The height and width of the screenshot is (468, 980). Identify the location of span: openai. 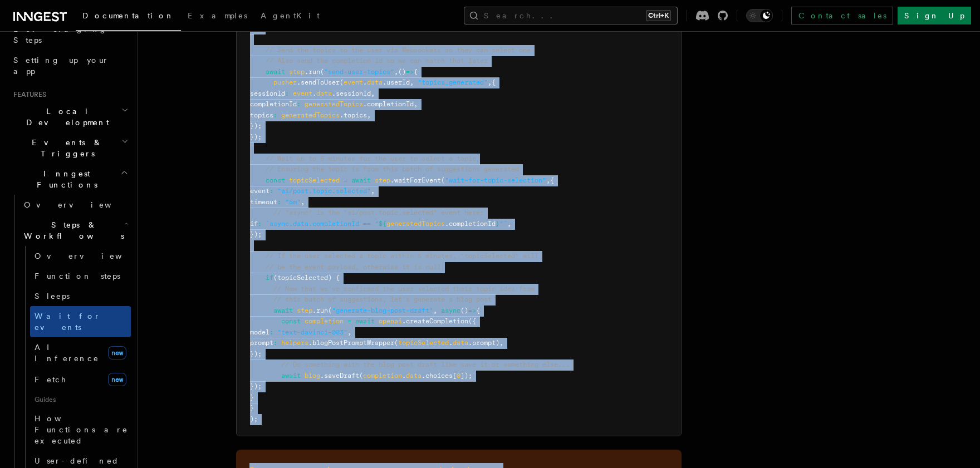
(391, 321).